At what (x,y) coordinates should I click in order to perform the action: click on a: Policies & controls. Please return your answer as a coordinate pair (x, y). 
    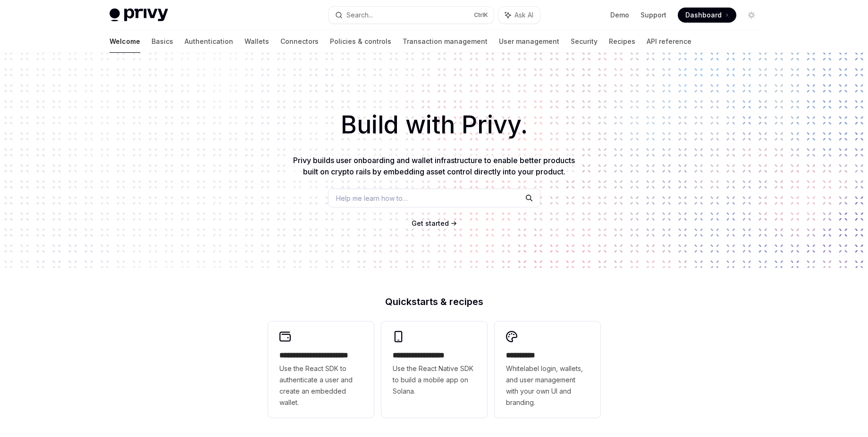
    Looking at the image, I should click on (360, 41).